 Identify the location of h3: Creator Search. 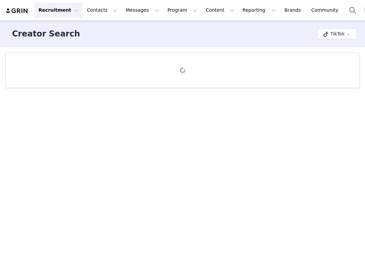
(46, 34).